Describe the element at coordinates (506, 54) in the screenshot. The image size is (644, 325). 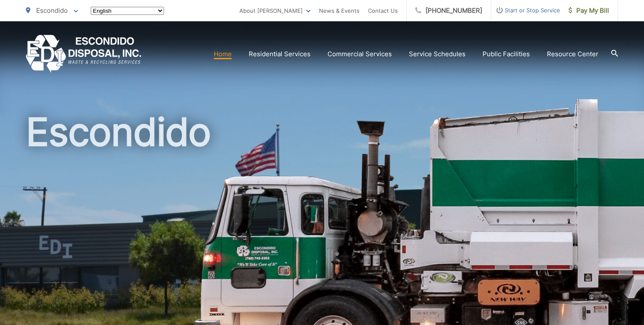
I see `a: Public Facilities` at that location.